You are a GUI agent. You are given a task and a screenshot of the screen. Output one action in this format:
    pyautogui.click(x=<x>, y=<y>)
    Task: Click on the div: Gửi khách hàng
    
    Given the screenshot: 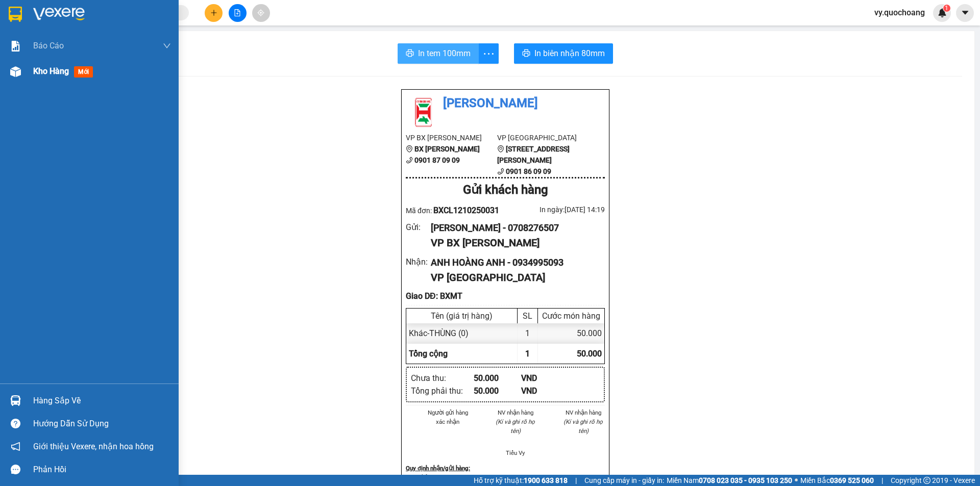 What is the action you would take?
    pyautogui.click(x=506, y=190)
    